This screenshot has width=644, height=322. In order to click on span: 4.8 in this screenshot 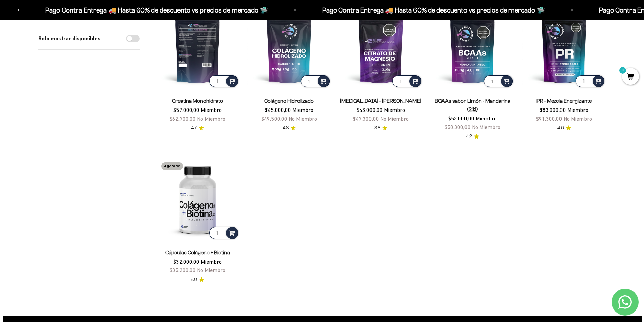, I will do `click(286, 128)`.